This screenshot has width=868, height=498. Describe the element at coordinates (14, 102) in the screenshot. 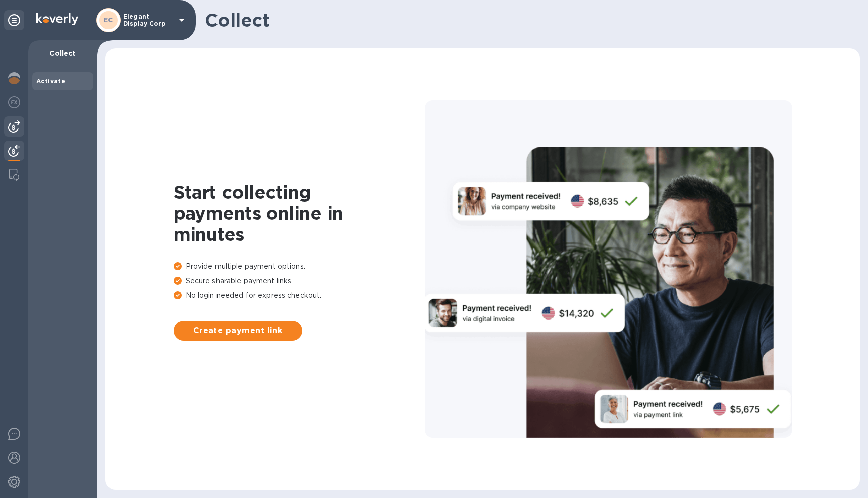

I see `img: Foreign exchange` at that location.